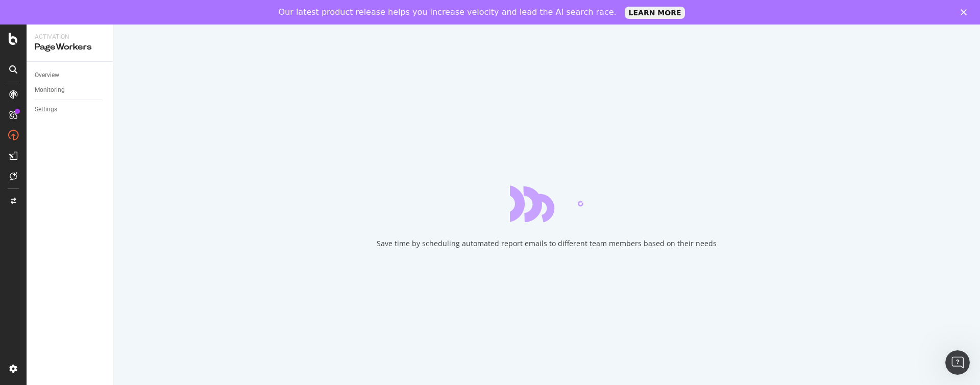 This screenshot has width=980, height=385. Describe the element at coordinates (69, 37) in the screenshot. I see `div: Activation` at that location.